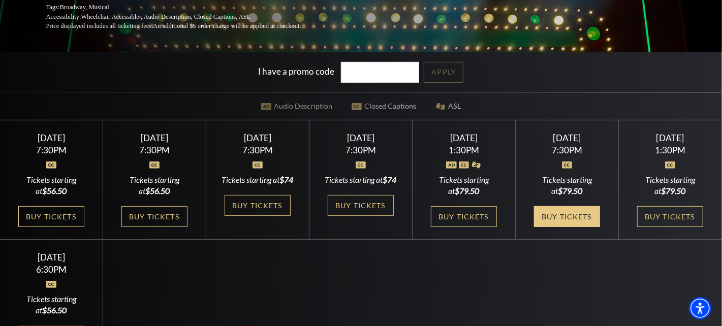 The image size is (722, 326). I want to click on div: 6:30PM, so click(51, 269).